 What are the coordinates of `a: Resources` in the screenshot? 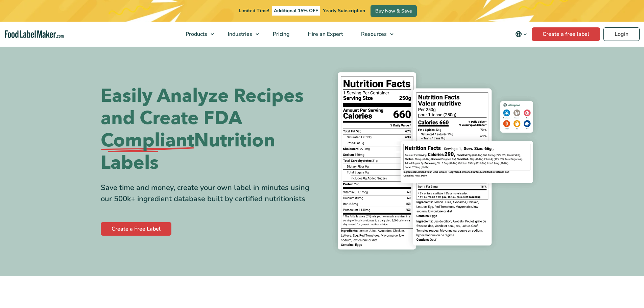 It's located at (375, 34).